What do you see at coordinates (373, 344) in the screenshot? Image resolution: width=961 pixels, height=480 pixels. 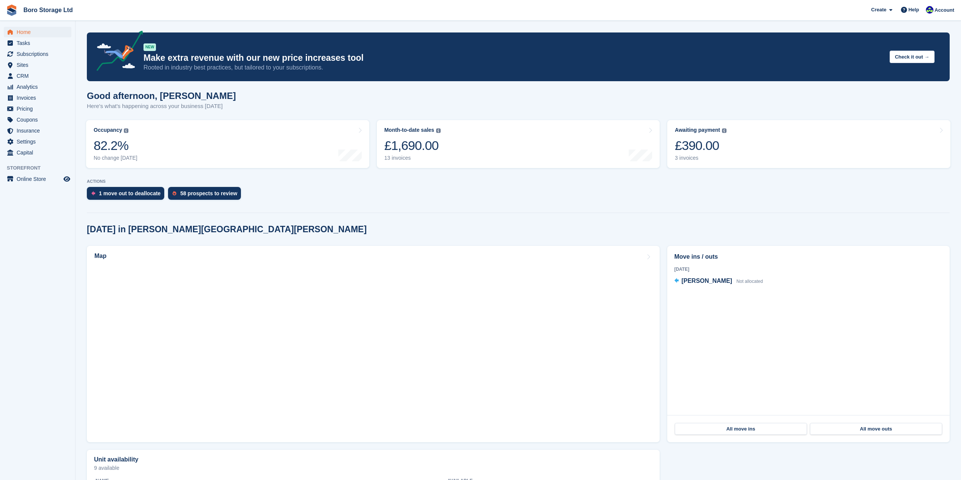 I see `a: Map` at bounding box center [373, 344].